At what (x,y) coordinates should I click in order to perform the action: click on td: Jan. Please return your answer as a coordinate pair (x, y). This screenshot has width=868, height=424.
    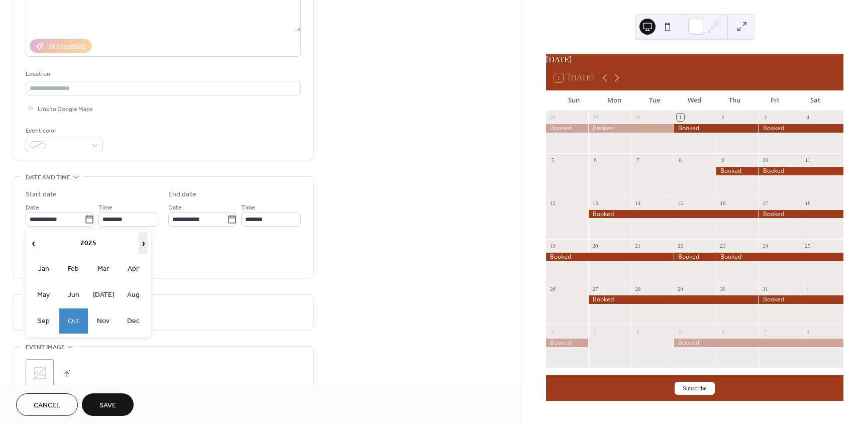
    Looking at the image, I should click on (44, 269).